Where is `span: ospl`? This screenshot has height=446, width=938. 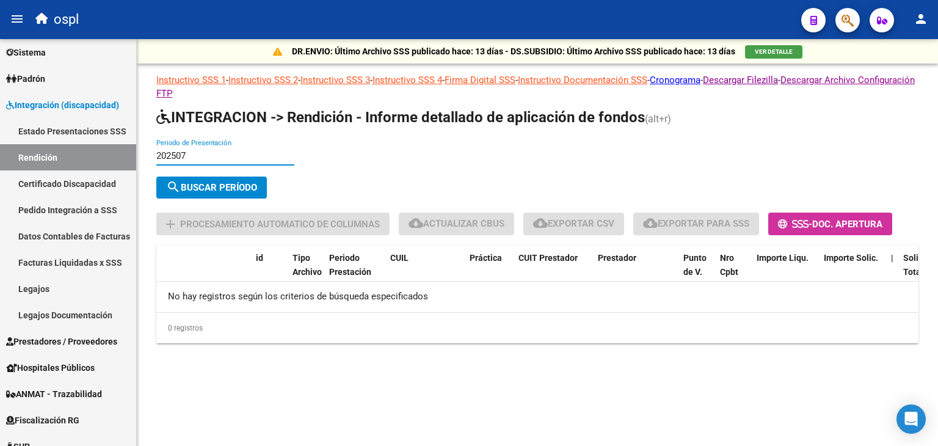
span: ospl is located at coordinates (66, 20).